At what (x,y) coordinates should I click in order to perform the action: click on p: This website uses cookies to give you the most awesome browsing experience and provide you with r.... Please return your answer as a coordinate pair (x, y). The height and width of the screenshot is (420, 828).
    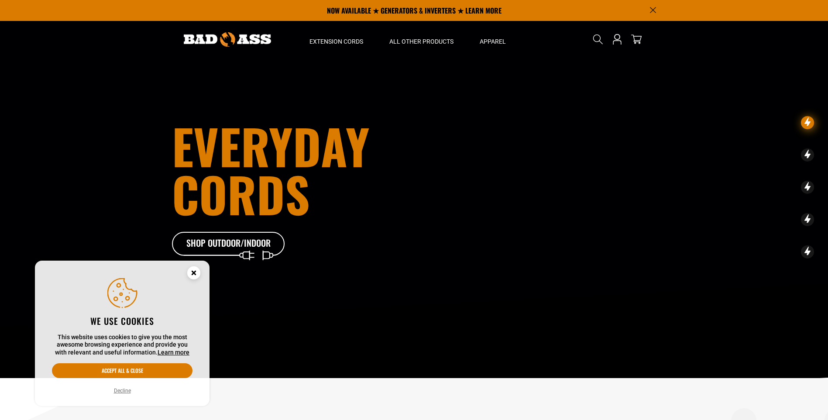
    Looking at the image, I should click on (122, 345).